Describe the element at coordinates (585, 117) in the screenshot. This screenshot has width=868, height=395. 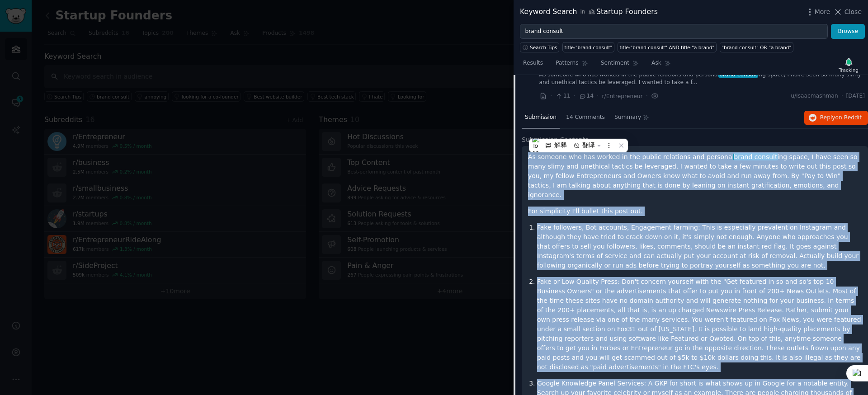
I see `span: 14 Comments` at that location.